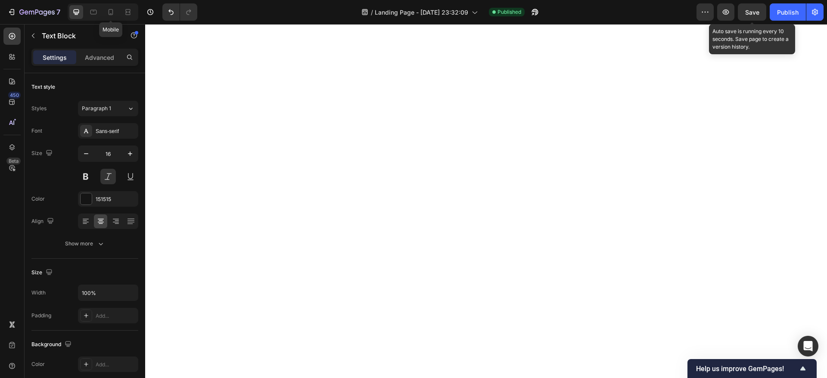 The width and height of the screenshot is (827, 378). What do you see at coordinates (39, 109) in the screenshot?
I see `div: Styles` at bounding box center [39, 109].